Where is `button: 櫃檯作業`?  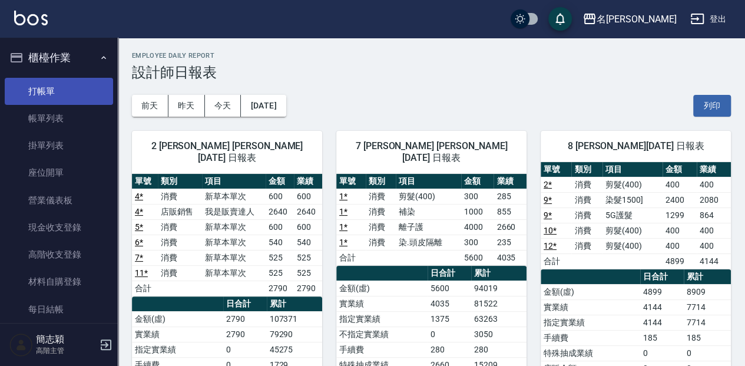
button: 櫃檯作業 is located at coordinates (59, 58).